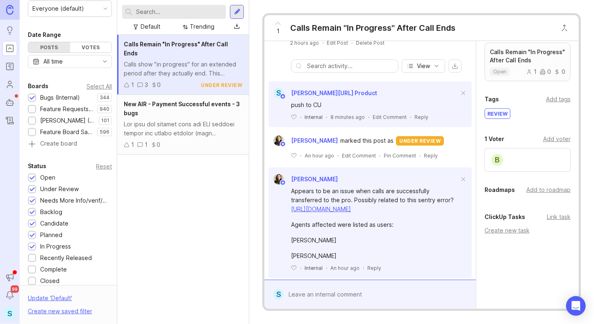 This screenshot has width=594, height=324. Describe the element at coordinates (49, 47) in the screenshot. I see `div: Posts` at that location.